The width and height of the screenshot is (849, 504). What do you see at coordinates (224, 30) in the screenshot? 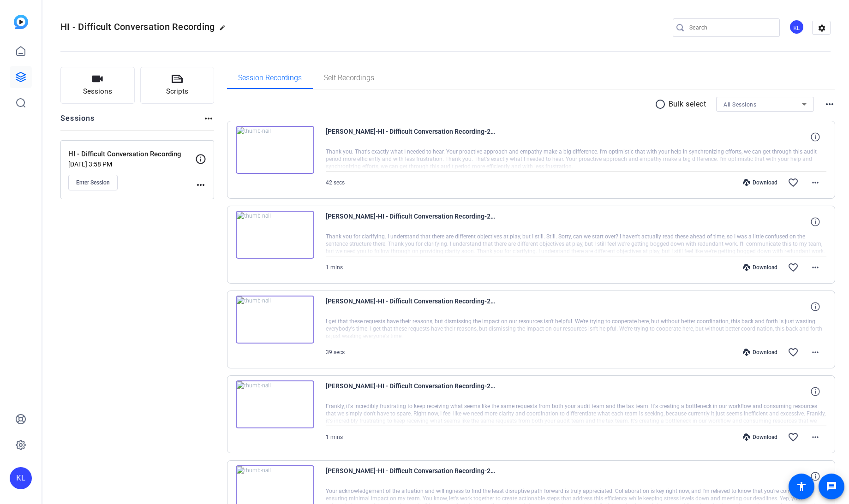
I see `mat-icon: edit` at bounding box center [224, 30].